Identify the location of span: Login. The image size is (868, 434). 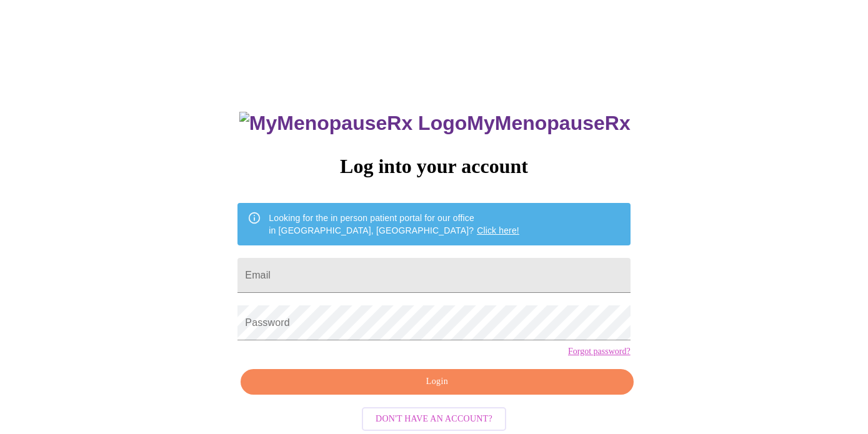
(437, 382).